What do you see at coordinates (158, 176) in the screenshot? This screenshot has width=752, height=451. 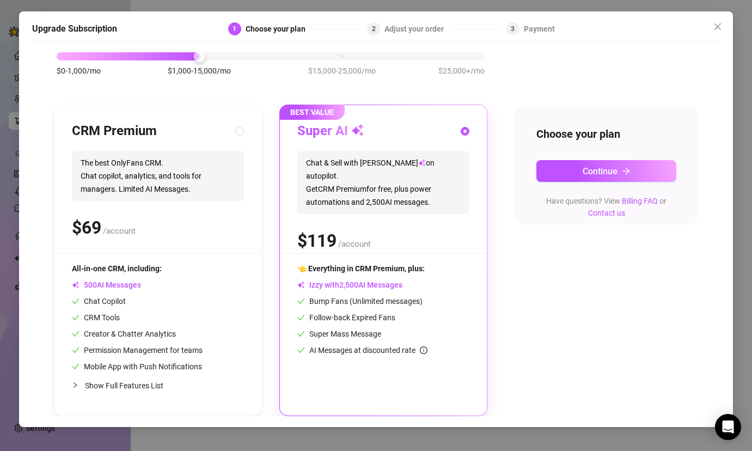 I see `span: The best OnlyFans CRM. Chat copilot, analytics, and tools for managers. Limited AI Messages.` at bounding box center [158, 176].